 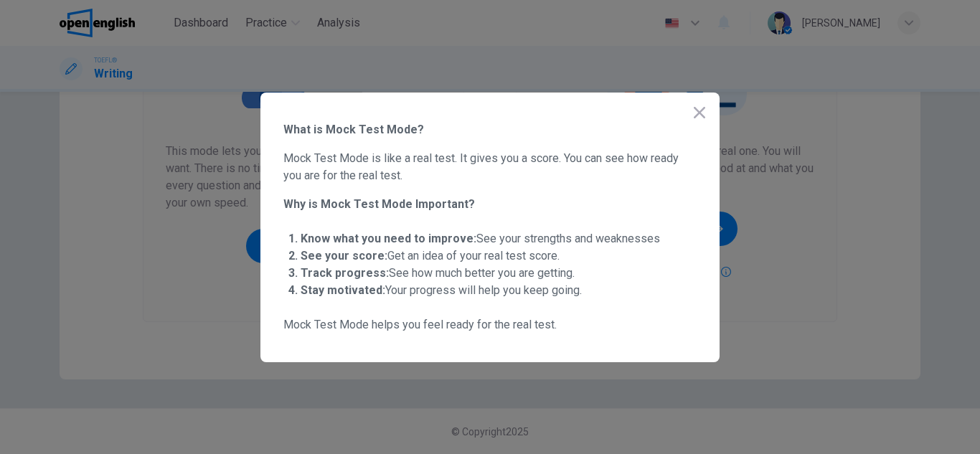 I want to click on strong: Stay motivated:, so click(x=343, y=290).